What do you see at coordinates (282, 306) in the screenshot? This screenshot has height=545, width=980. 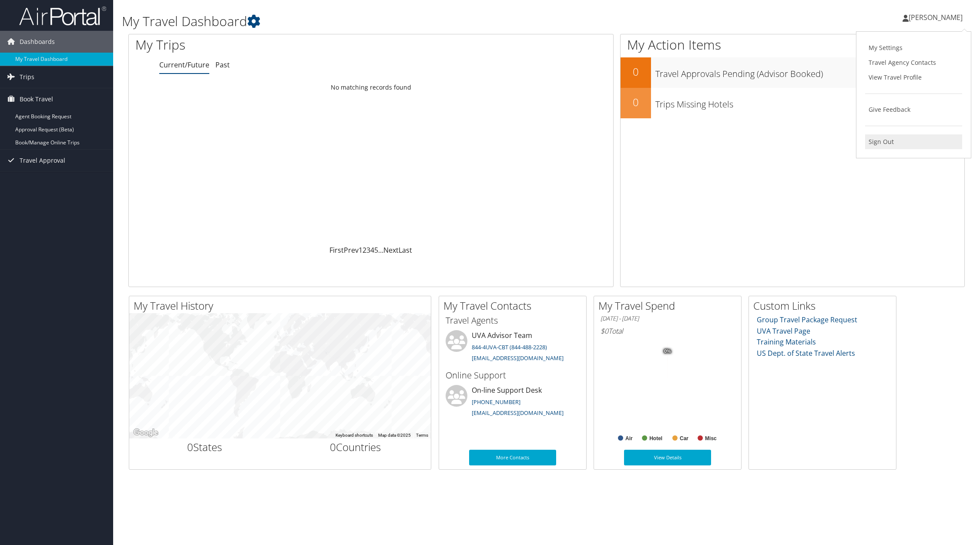 I see `h2: My Travel History` at bounding box center [282, 306].